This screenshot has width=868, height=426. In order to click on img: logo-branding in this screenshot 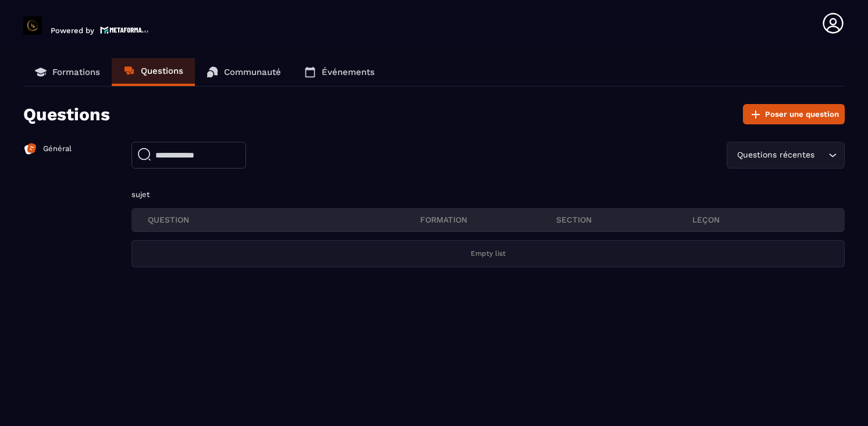, I will do `click(33, 25)`.